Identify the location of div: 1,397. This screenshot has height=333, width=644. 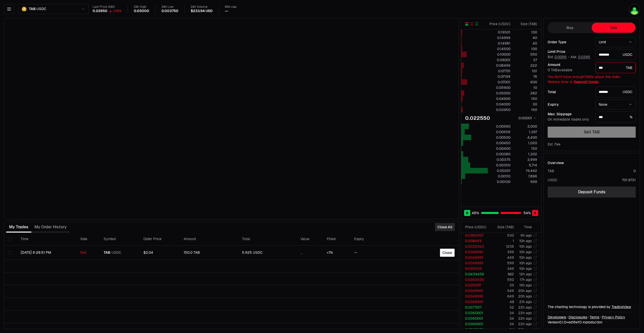
(526, 131).